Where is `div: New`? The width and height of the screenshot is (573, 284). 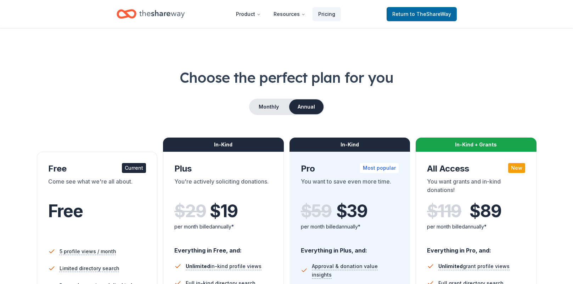 div: New is located at coordinates (517, 168).